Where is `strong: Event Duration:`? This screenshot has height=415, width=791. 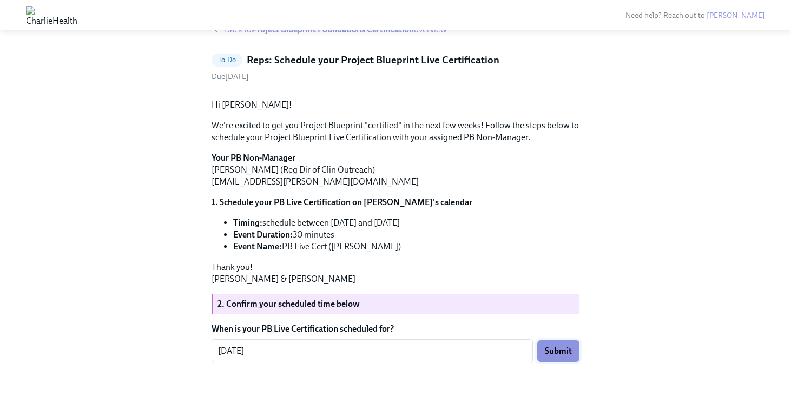 strong: Event Duration: is located at coordinates (263, 234).